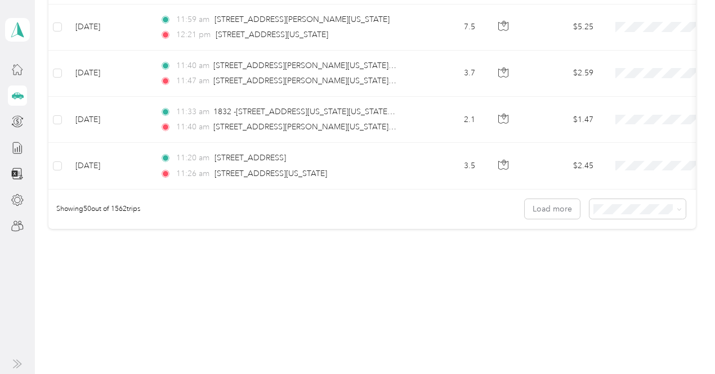 The image size is (715, 374). What do you see at coordinates (447, 74) in the screenshot?
I see `td: 3.7` at bounding box center [447, 74].